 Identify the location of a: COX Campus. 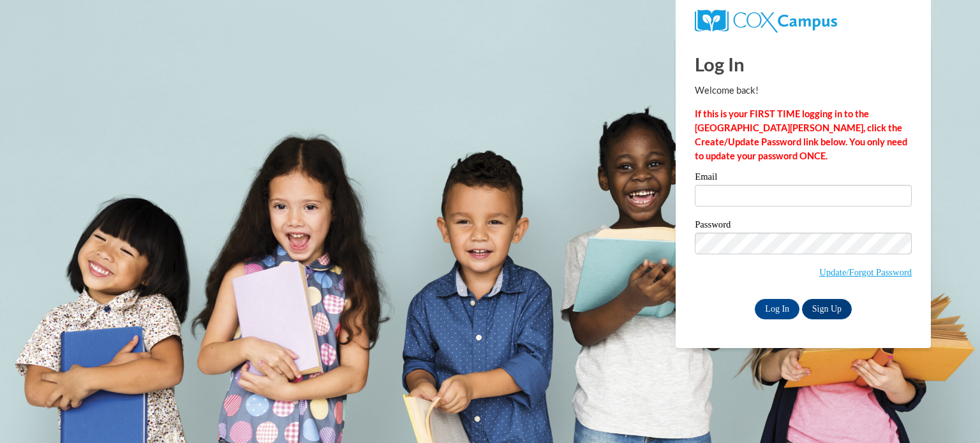
(766, 20).